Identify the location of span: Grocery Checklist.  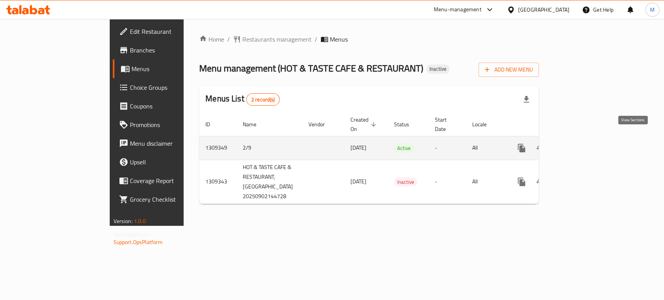
(172, 199).